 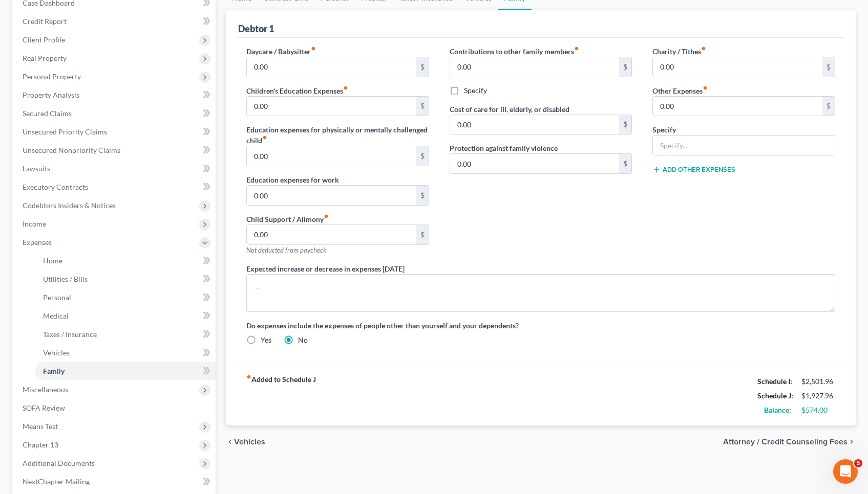 I want to click on span: Not deducted from paycheck, so click(x=287, y=250).